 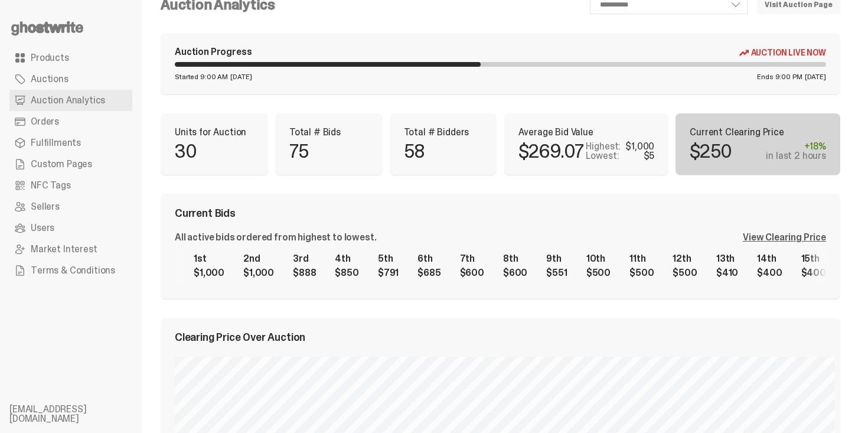 I want to click on p: Average Bid Value, so click(x=586, y=132).